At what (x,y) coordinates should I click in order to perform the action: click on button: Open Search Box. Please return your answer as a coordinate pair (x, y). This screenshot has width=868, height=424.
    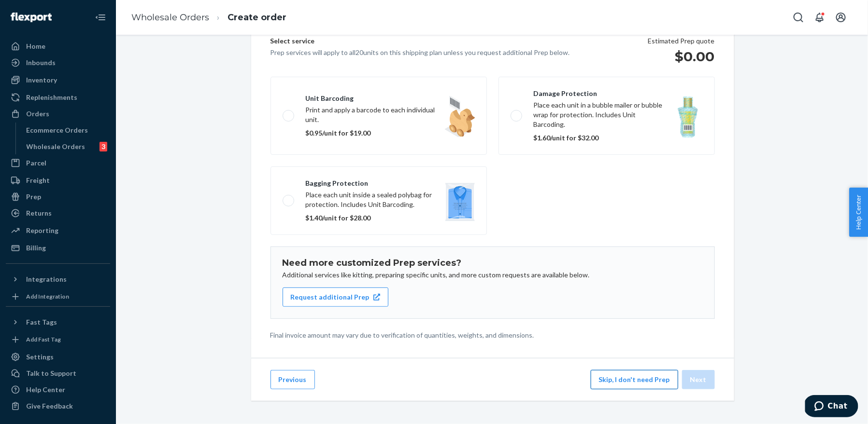
    Looking at the image, I should click on (799, 17).